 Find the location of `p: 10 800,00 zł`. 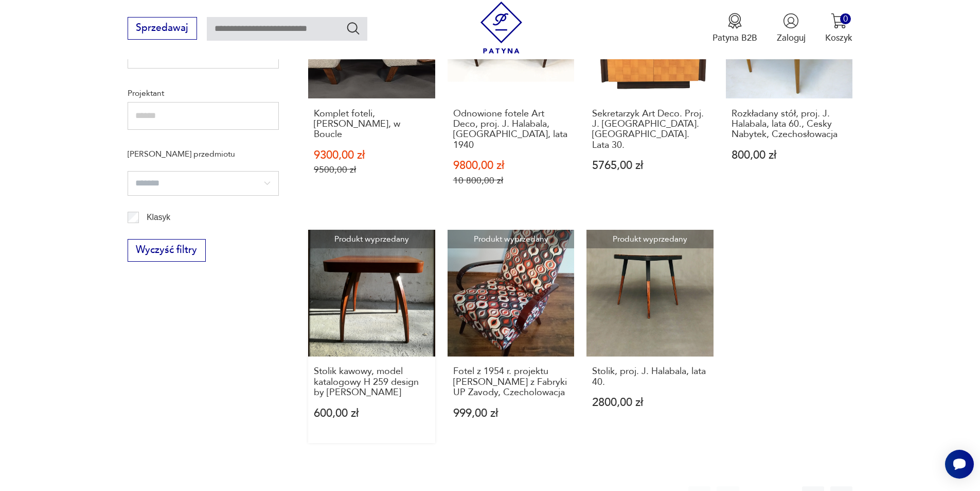

p: 10 800,00 zł is located at coordinates (511, 180).